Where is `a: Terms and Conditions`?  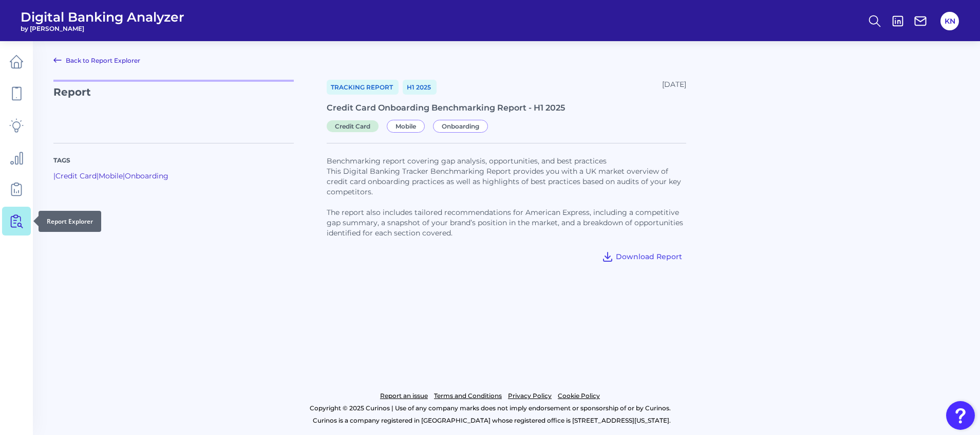 a: Terms and Conditions is located at coordinates (468, 396).